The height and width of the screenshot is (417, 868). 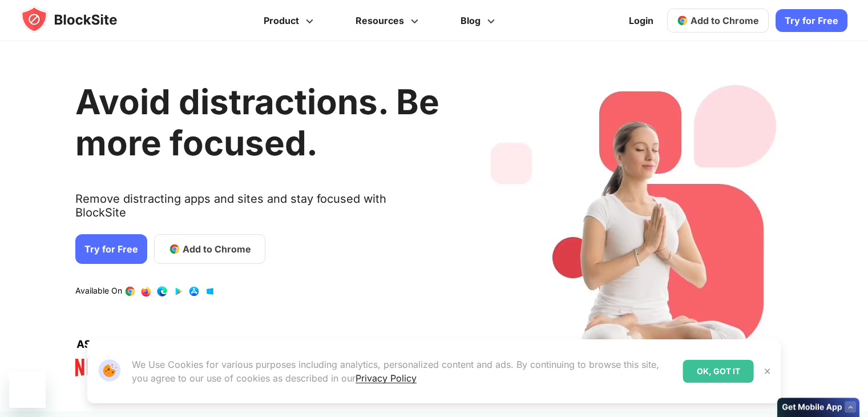 What do you see at coordinates (641, 21) in the screenshot?
I see `a: Login` at bounding box center [641, 21].